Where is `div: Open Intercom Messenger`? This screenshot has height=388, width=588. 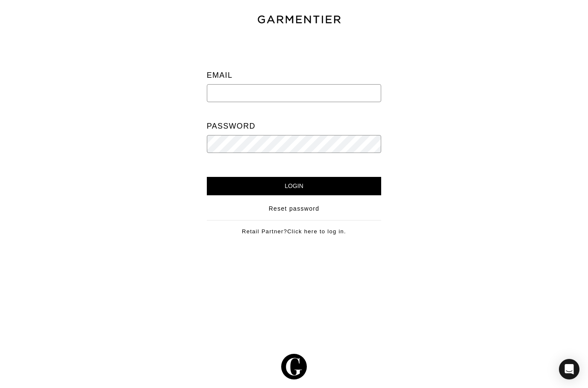
div: Open Intercom Messenger is located at coordinates (569, 369).